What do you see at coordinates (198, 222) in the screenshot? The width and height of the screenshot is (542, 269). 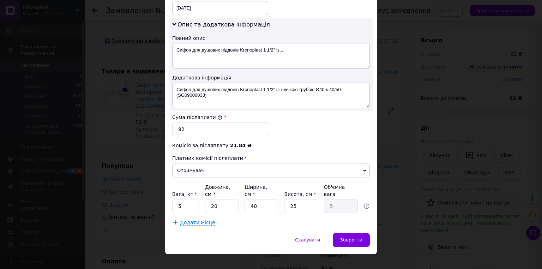 I see `span: Додати місце` at bounding box center [198, 222].